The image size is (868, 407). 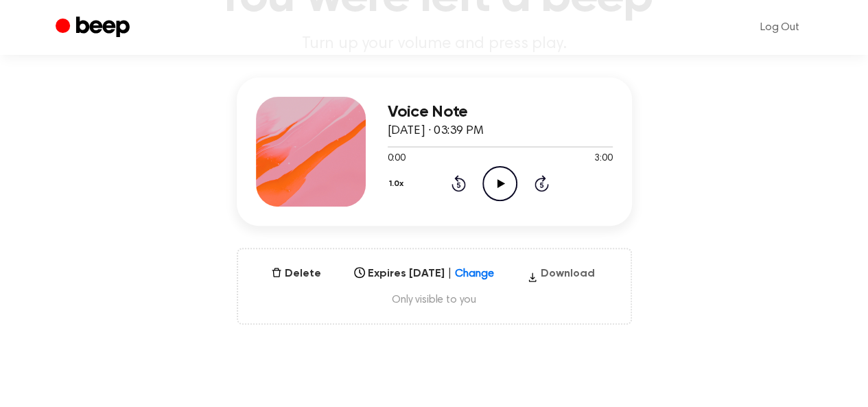 I want to click on button: Delete, so click(x=296, y=274).